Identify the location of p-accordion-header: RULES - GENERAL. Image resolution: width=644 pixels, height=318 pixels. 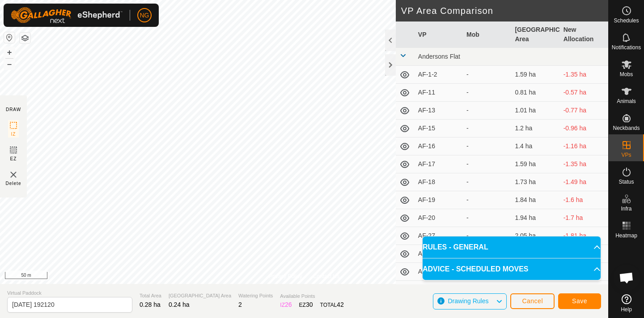
(511, 247).